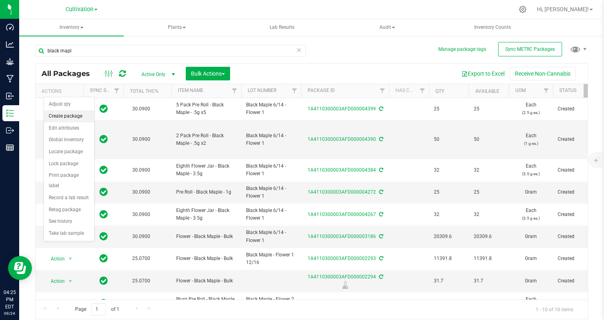 The height and width of the screenshot is (320, 604). I want to click on a: Item Name, so click(191, 90).